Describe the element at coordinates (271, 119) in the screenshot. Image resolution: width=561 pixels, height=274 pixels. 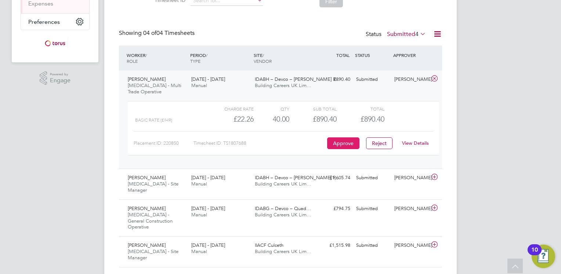
I see `div: 40.00` at that location.